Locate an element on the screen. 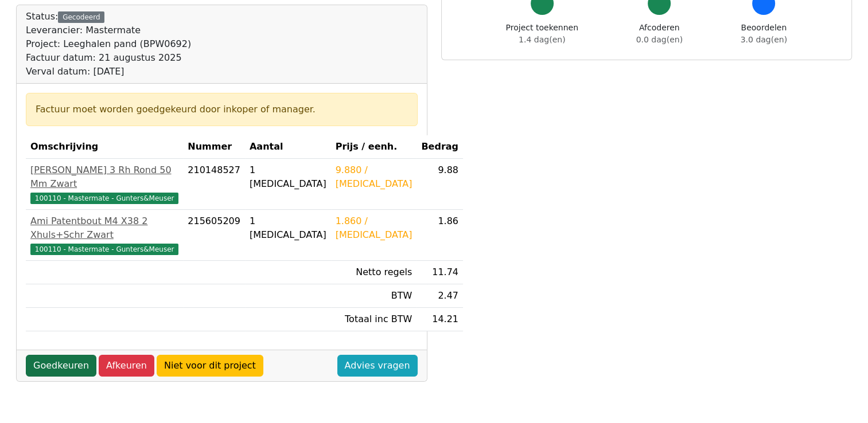 The width and height of the screenshot is (868, 423). th: Nummer is located at coordinates (214, 147).